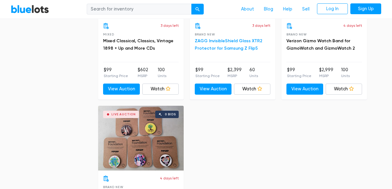  I want to click on a: Verizon Gizmo Watch Band for GizmoWatch and GizmoWatch 2, so click(321, 44).